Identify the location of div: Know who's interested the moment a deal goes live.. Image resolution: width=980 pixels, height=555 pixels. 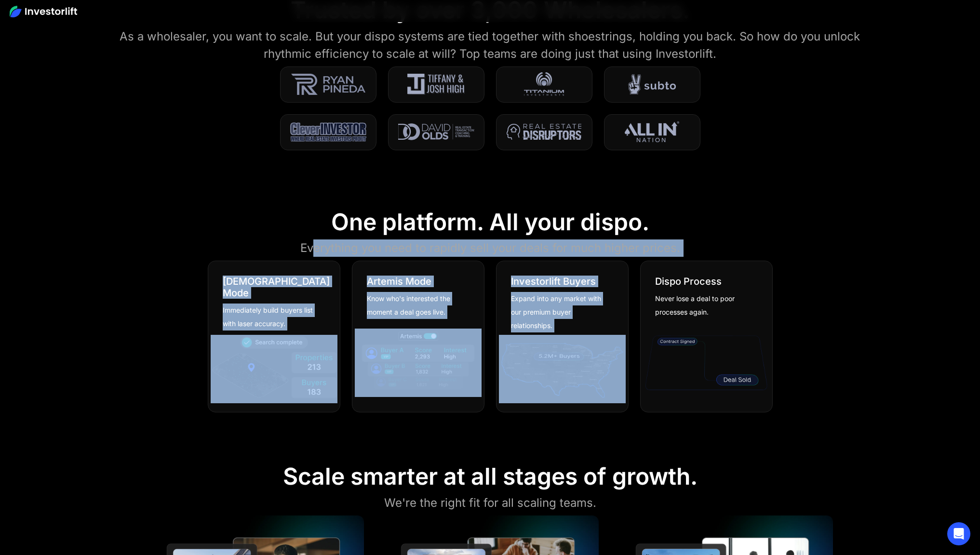
(415, 306).